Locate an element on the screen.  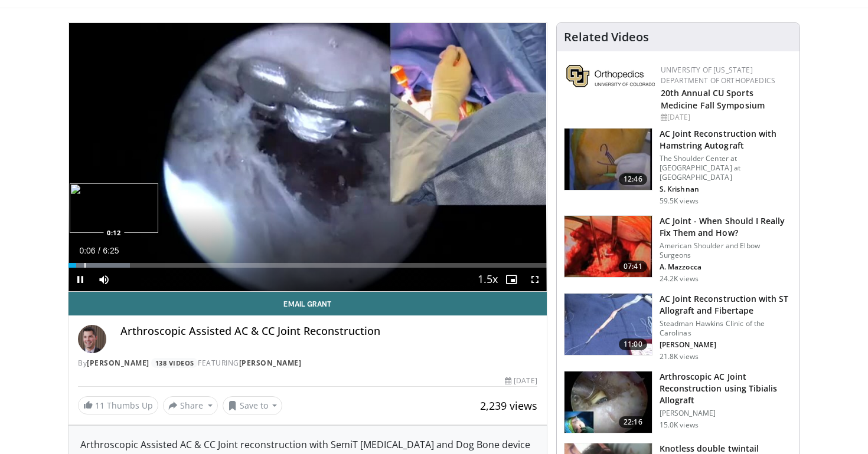
button: Enable picture-in-picture mode is located at coordinates (511, 279).